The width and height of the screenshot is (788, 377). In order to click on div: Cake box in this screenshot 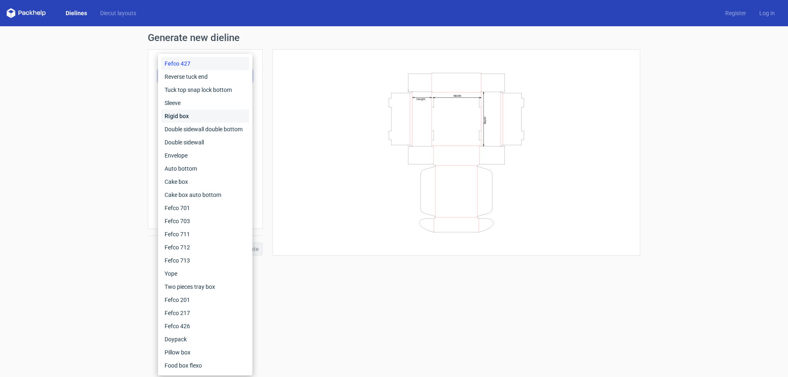, I will do `click(205, 182)`.